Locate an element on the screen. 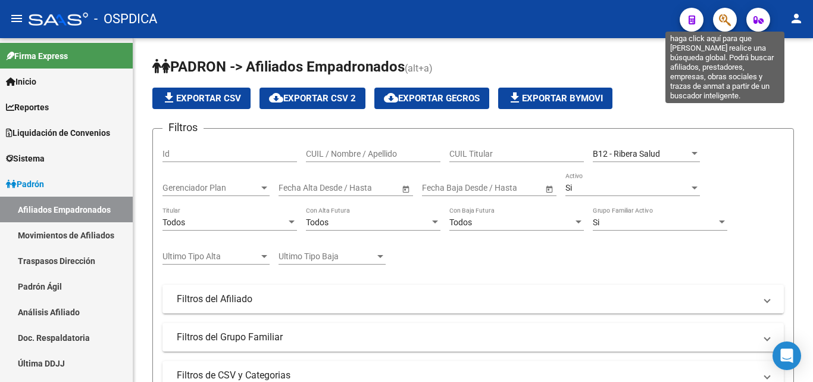 The width and height of the screenshot is (813, 382). span: Exportar CSV is located at coordinates (201, 98).